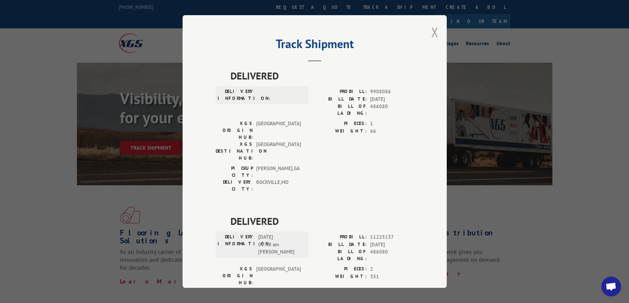  Describe the element at coordinates (234, 151) in the screenshot. I see `label: XGS DESTINATION HUB:` at that location.